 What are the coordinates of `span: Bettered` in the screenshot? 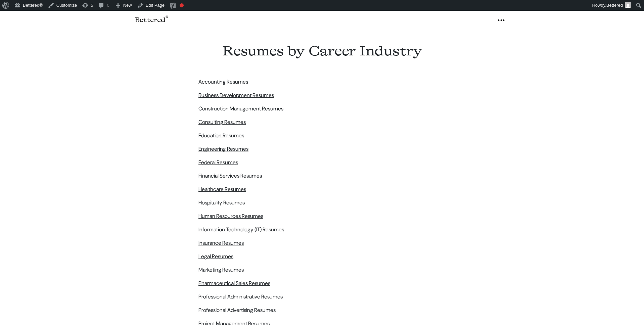 It's located at (614, 5).